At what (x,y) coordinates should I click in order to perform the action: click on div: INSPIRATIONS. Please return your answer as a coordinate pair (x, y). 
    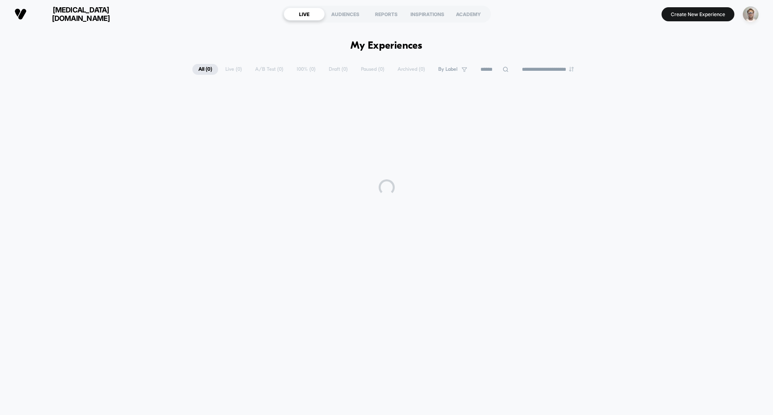
    Looking at the image, I should click on (427, 14).